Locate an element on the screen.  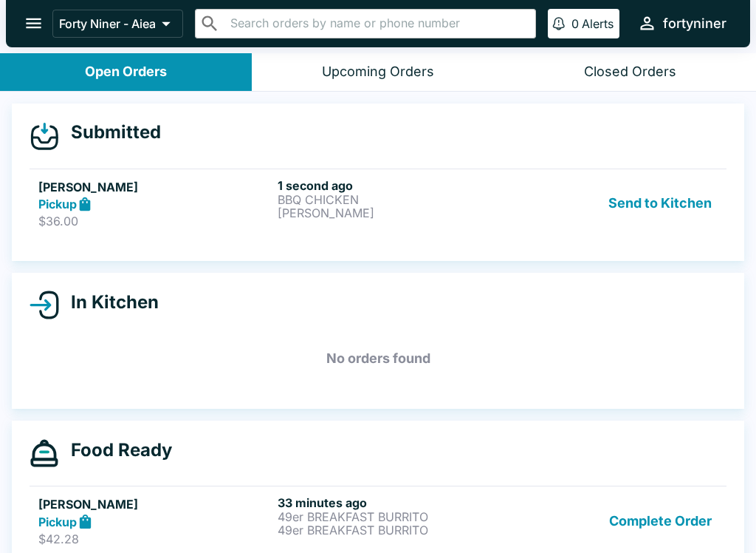
h4: Submitted is located at coordinates (110, 132).